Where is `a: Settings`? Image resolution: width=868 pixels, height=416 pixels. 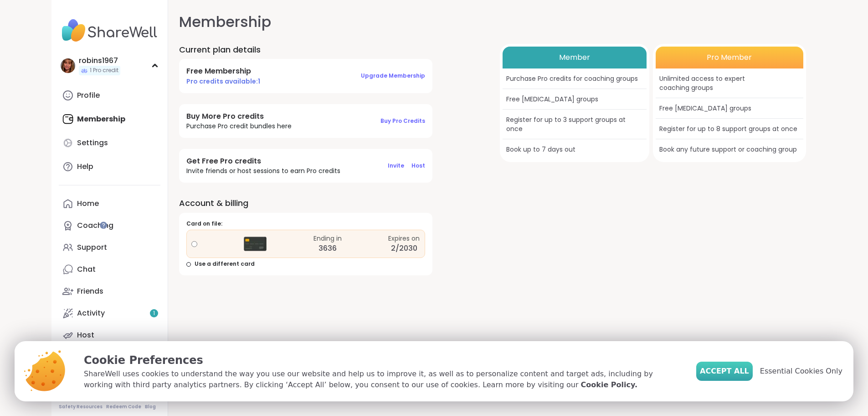 a: Settings is located at coordinates (110, 143).